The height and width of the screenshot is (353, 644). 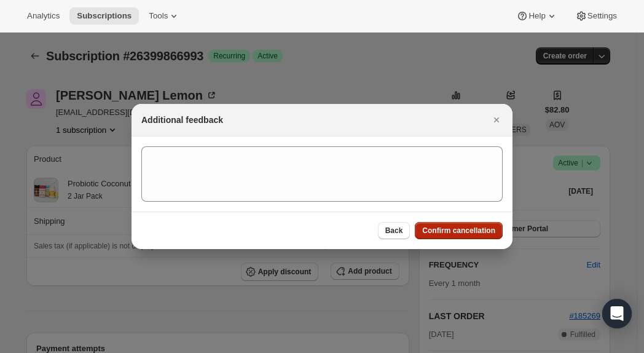 What do you see at coordinates (497, 120) in the screenshot?
I see `button: Close` at bounding box center [497, 120].